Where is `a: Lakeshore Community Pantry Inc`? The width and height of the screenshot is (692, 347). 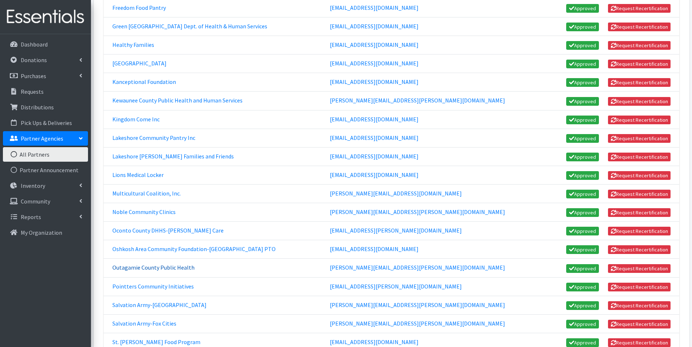 a: Lakeshore Community Pantry Inc is located at coordinates (154, 138).